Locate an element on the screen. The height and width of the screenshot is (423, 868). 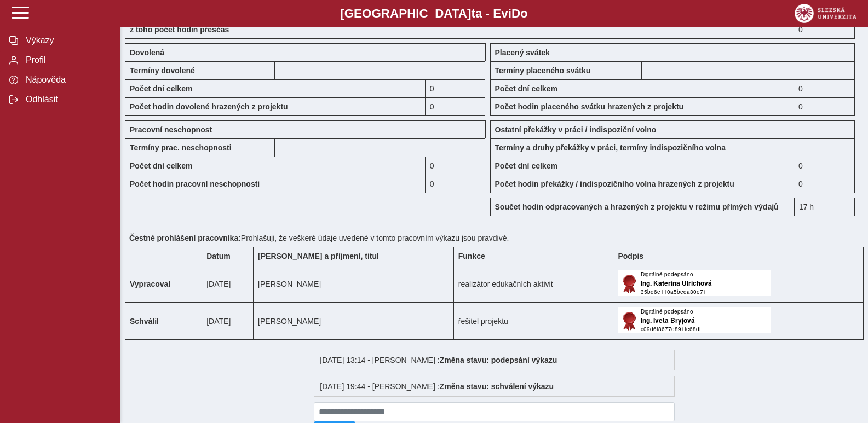
b: Vypracoval is located at coordinates (150, 284).